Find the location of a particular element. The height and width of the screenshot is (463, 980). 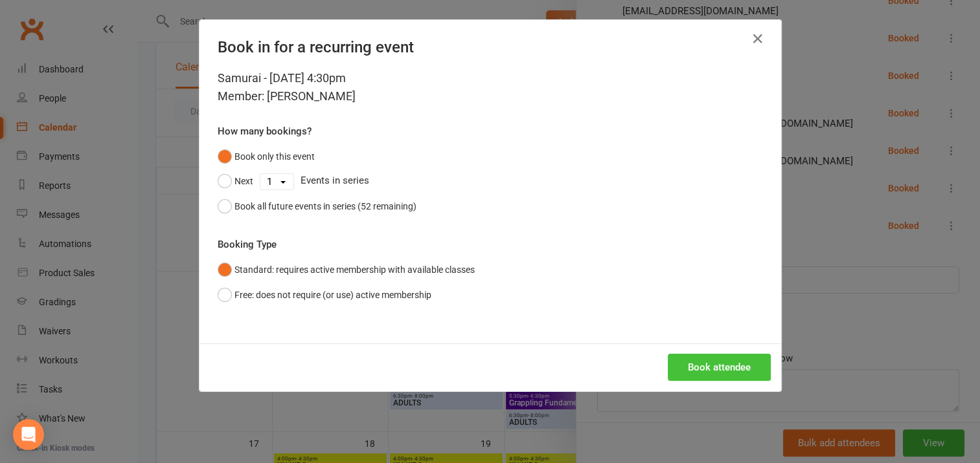

button: Close is located at coordinates (758, 39).